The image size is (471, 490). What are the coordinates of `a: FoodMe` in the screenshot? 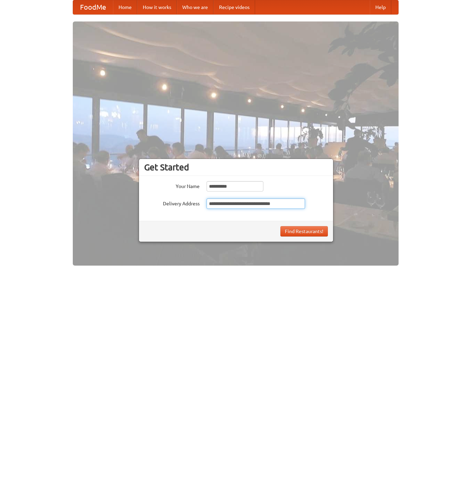 It's located at (93, 7).